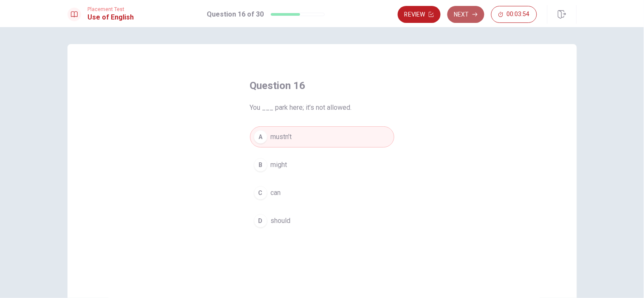 The height and width of the screenshot is (298, 644). I want to click on div: A, so click(260, 137).